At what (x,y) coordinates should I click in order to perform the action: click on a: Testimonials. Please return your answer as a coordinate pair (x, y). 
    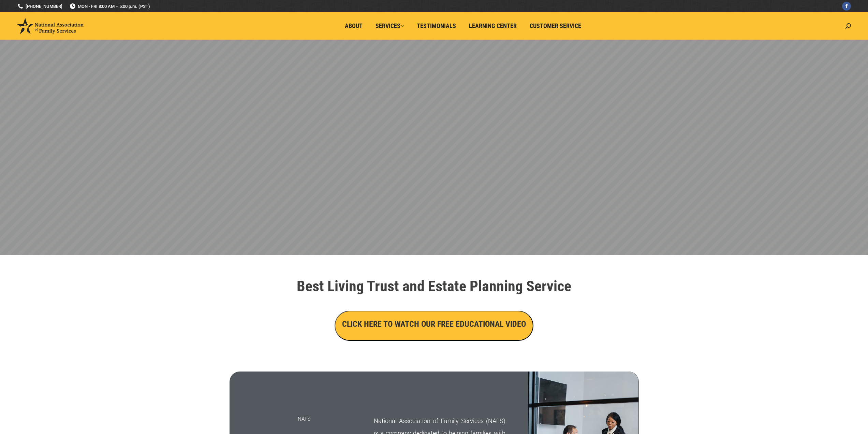
    Looking at the image, I should click on (436, 26).